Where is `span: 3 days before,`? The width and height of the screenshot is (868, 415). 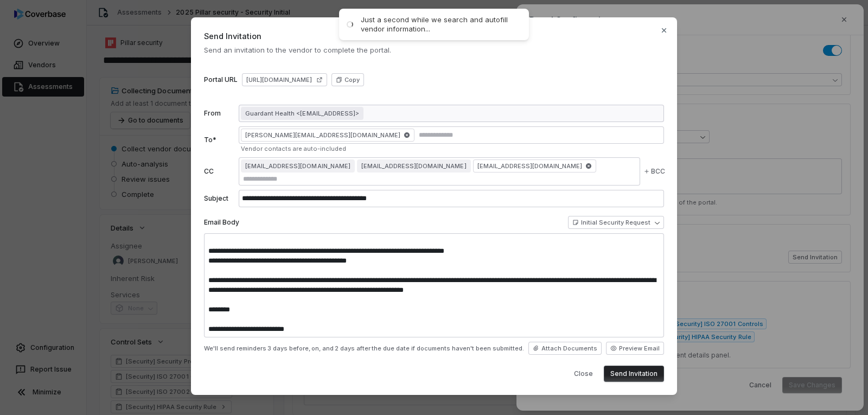 span: 3 days before, is located at coordinates (289, 348).